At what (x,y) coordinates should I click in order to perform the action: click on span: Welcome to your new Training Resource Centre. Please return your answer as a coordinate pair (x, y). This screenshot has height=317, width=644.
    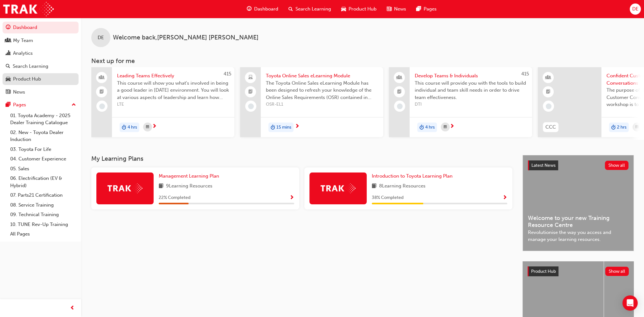
    Looking at the image, I should click on (578, 222).